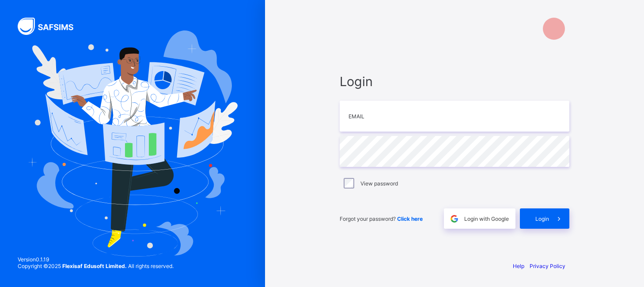  What do you see at coordinates (486, 219) in the screenshot?
I see `span: Login with Google` at bounding box center [486, 219].